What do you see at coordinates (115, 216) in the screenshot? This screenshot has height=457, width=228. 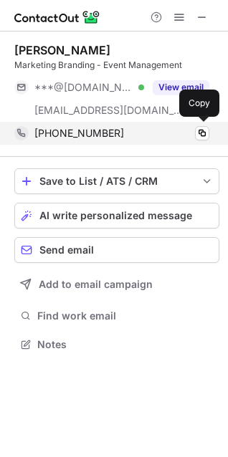 I see `span: AI write personalized message` at bounding box center [115, 216].